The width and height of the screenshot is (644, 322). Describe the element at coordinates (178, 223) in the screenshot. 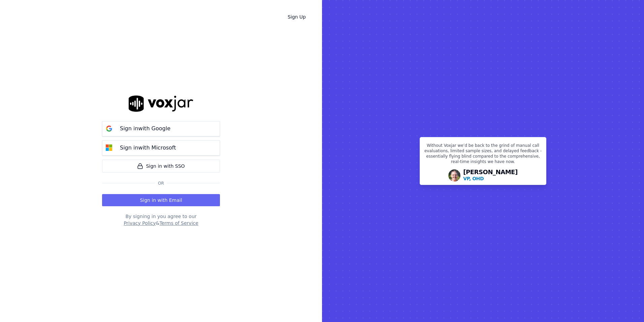

I see `button: Terms of Service` at that location.